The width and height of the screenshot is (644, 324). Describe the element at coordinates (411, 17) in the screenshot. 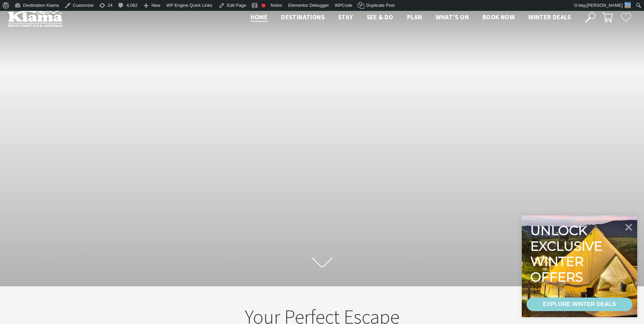

I see `nav: Main Menu` at that location.